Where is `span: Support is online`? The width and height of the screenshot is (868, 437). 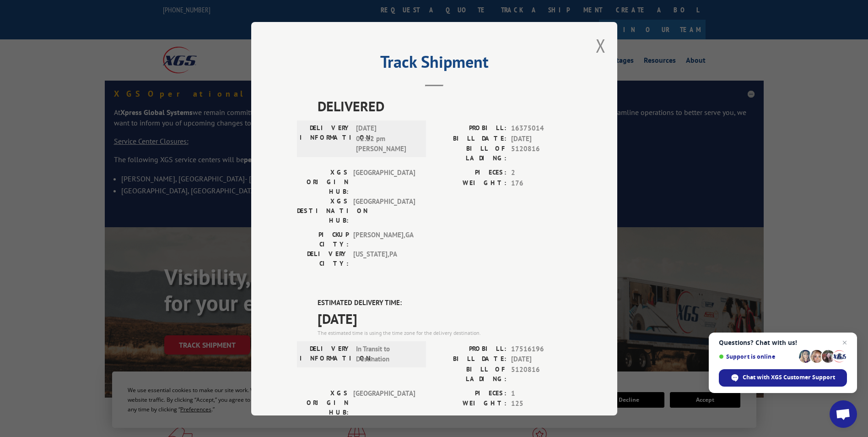 span: Support is online is located at coordinates (757, 356).